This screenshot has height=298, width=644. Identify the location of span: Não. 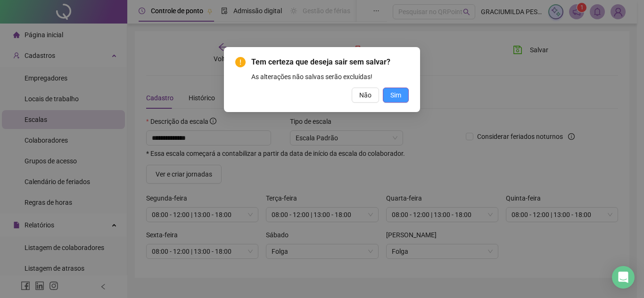
(365, 95).